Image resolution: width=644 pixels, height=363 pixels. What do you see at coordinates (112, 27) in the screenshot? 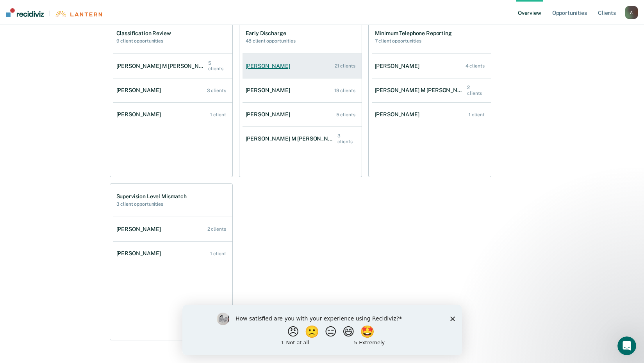
I see `button: 1` at bounding box center [112, 27].